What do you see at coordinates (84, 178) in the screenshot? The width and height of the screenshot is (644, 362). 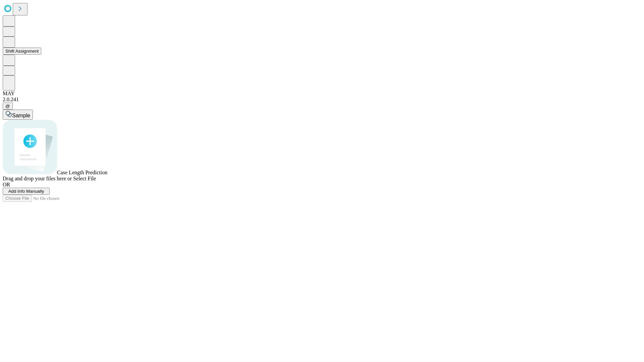 I see `span: Select File` at bounding box center [84, 178].